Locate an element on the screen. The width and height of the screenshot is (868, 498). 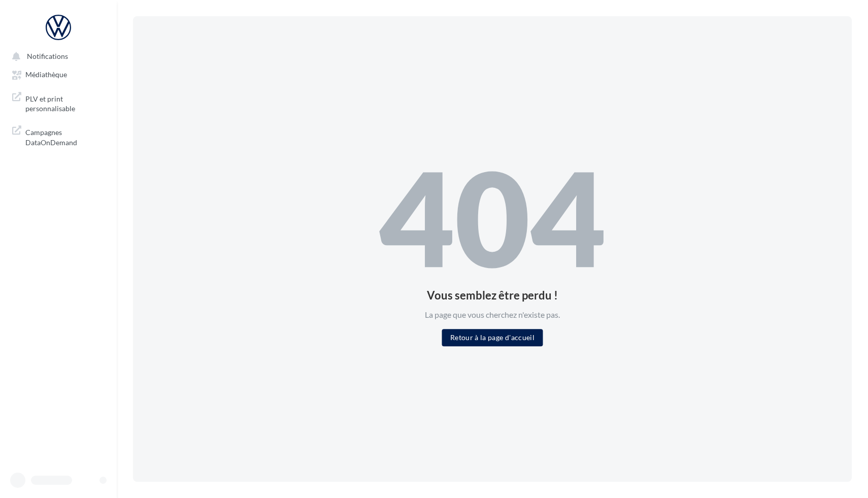
span: Campagnes DataOnDemand is located at coordinates (65, 136).